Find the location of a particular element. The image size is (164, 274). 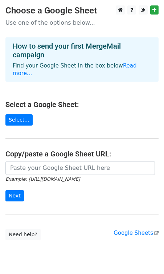

h4: Select a Google Sheet: is located at coordinates (82, 104).